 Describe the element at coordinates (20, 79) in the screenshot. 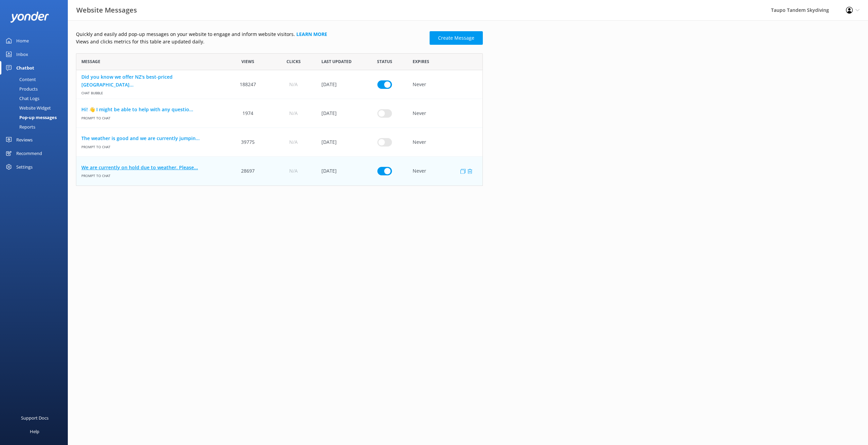

I see `div: Content` at that location.